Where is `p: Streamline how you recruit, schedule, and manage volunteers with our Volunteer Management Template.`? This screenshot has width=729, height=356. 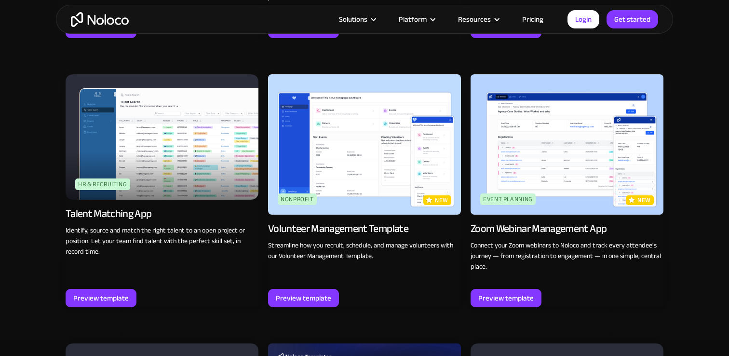 p: Streamline how you recruit, schedule, and manage volunteers with our Volunteer Management Template. is located at coordinates (365, 251).